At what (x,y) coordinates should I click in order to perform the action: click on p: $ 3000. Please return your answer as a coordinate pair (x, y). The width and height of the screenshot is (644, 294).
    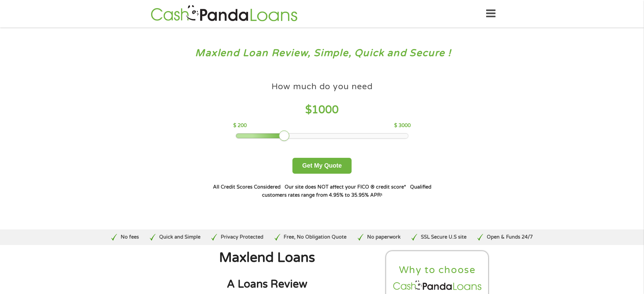
    Looking at the image, I should click on (402, 126).